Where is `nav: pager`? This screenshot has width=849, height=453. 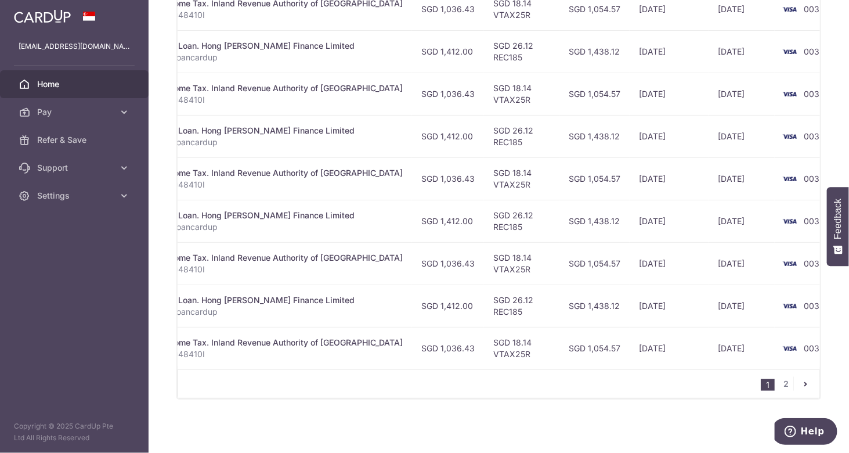 nav: pager is located at coordinates (790, 384).